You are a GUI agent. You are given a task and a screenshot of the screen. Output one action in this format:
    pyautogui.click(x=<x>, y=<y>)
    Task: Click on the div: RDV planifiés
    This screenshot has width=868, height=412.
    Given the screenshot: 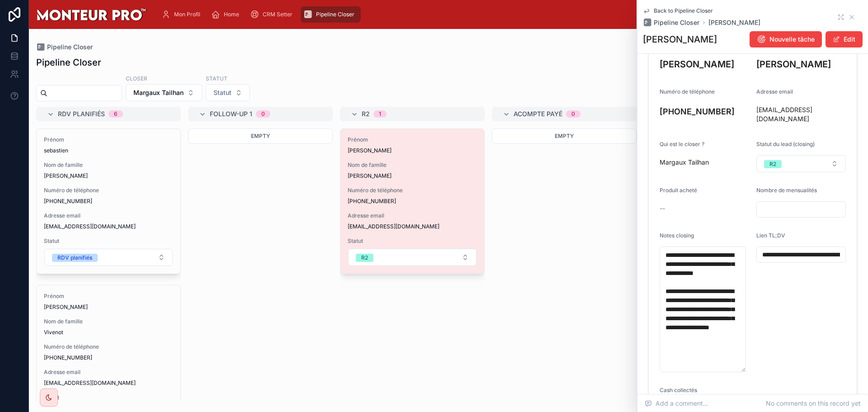 What is the action you would take?
    pyautogui.click(x=75, y=258)
    